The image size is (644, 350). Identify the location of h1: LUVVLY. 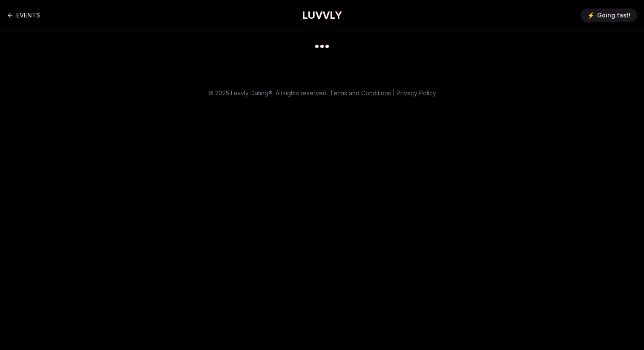
(322, 15).